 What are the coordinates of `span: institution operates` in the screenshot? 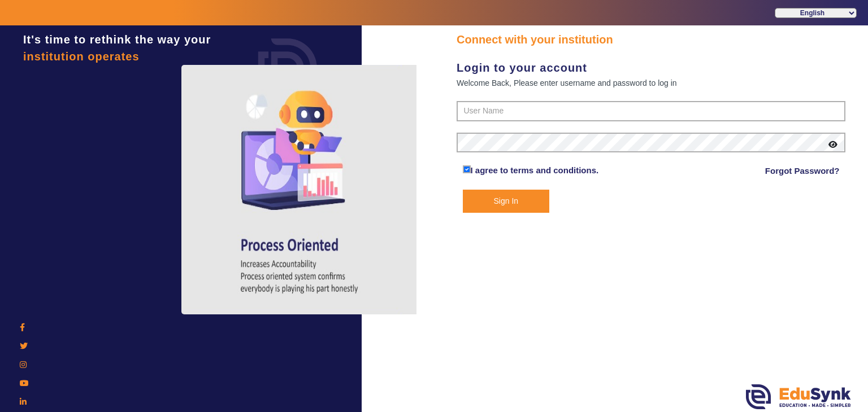 It's located at (81, 56).